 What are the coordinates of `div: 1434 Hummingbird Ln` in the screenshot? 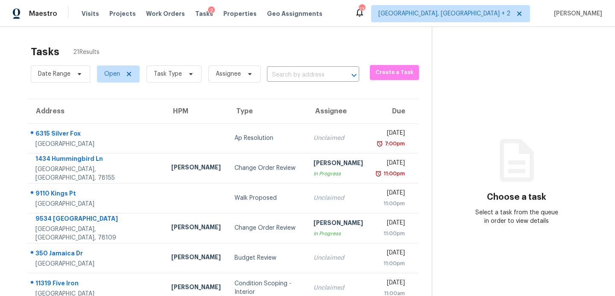 It's located at (97, 159).